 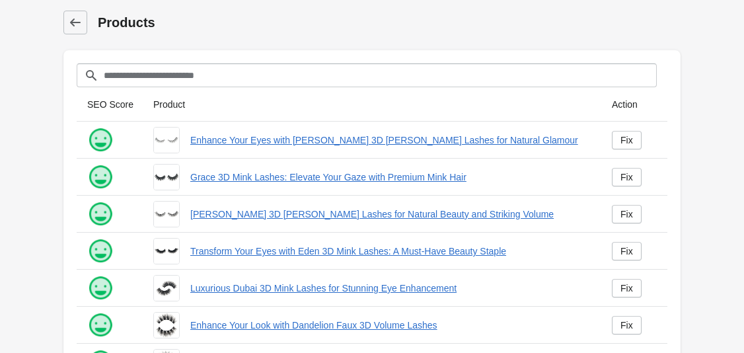 What do you see at coordinates (390, 288) in the screenshot?
I see `a: Luxurious Dubai 3D Mink Lashes for Stunning Eye Enhancement` at bounding box center [390, 288].